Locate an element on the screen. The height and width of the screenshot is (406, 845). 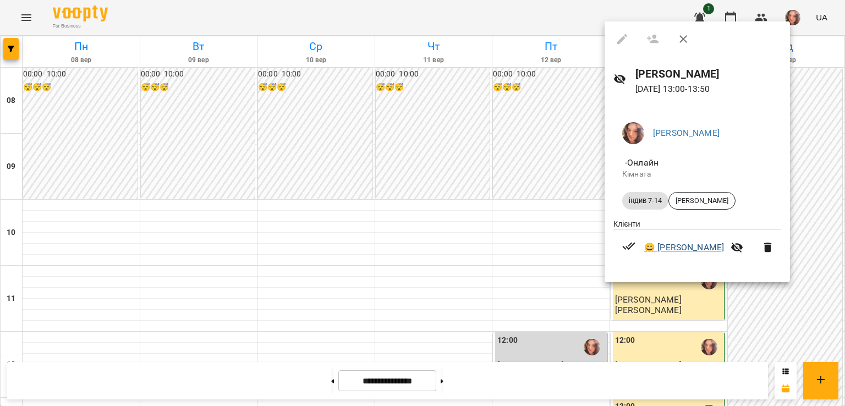
p: Кімната is located at coordinates (697, 174).